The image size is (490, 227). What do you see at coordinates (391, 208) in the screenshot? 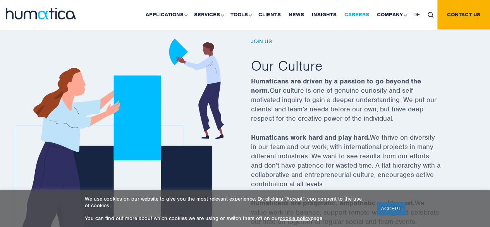
I see `a: ACCEPT` at bounding box center [391, 208].